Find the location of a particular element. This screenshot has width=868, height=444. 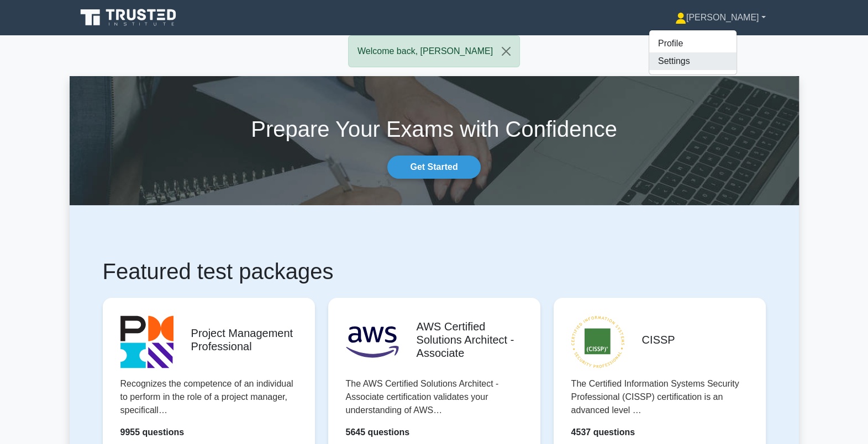

a: Settings is located at coordinates (693, 61).